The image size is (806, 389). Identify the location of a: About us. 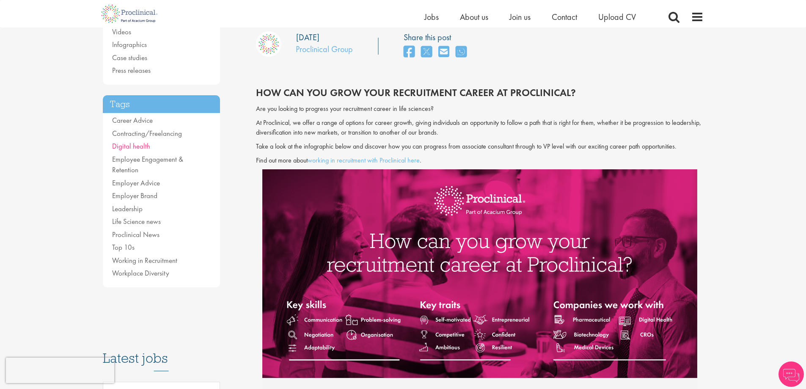
(474, 17).